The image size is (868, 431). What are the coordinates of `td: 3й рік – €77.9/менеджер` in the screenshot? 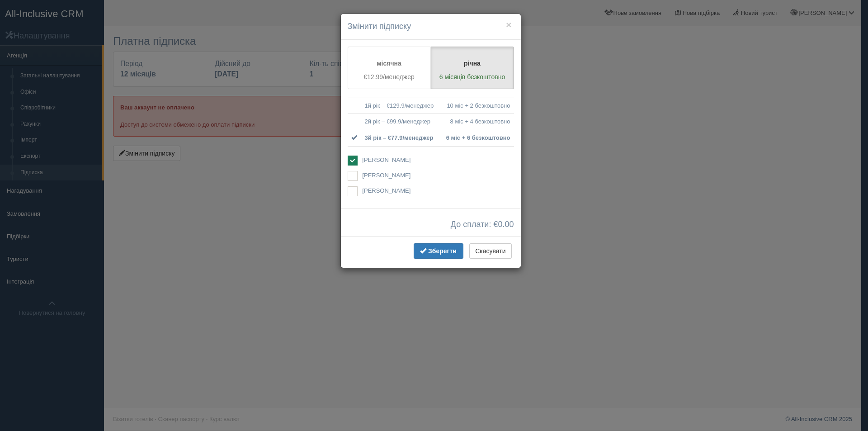 It's located at (400, 137).